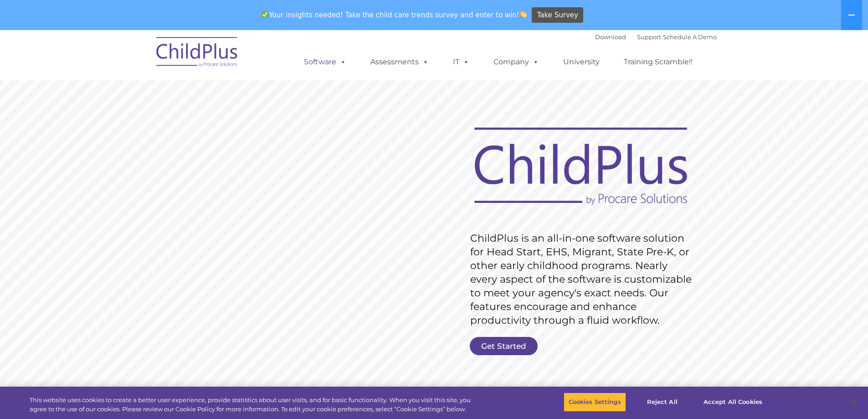 The image size is (868, 419). What do you see at coordinates (582, 62) in the screenshot?
I see `a: University` at bounding box center [582, 62].